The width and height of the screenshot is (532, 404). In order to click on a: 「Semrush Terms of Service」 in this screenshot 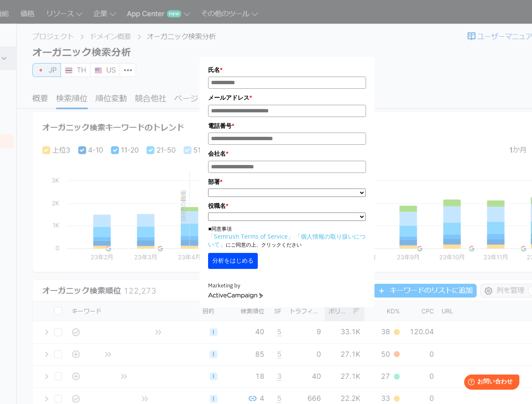, I will do `click(250, 236)`.